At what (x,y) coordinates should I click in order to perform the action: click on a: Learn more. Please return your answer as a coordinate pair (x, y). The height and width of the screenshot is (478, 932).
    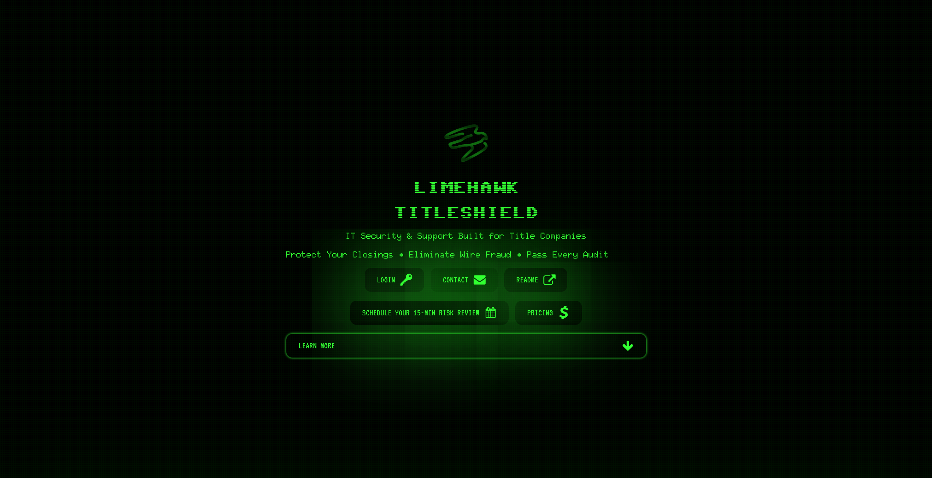
    Looking at the image, I should click on (466, 346).